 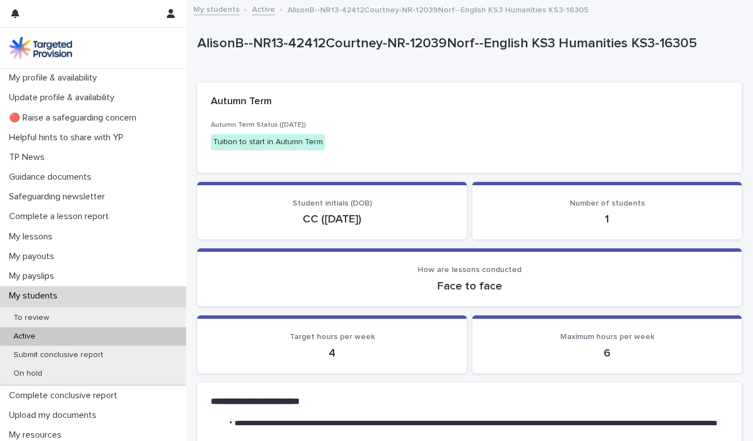 I want to click on p: To review, so click(x=31, y=318).